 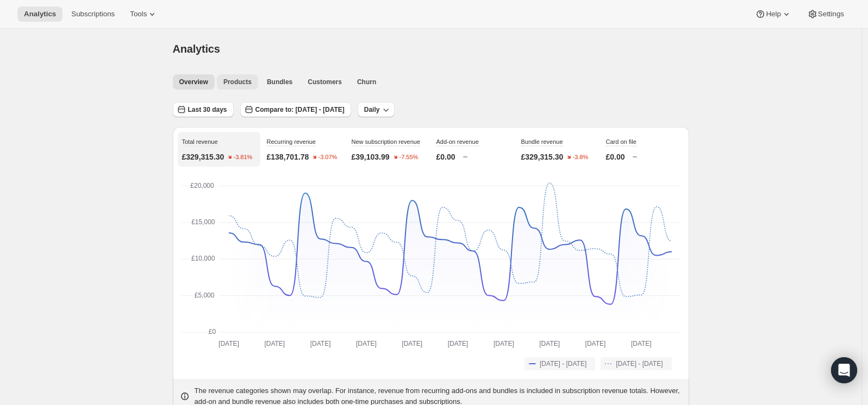 What do you see at coordinates (372, 109) in the screenshot?
I see `span: Daily` at bounding box center [372, 109].